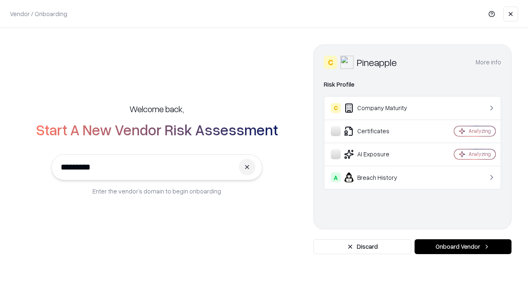 Image resolution: width=528 pixels, height=297 pixels. What do you see at coordinates (347, 62) in the screenshot?
I see `img: Pineapple` at bounding box center [347, 62].